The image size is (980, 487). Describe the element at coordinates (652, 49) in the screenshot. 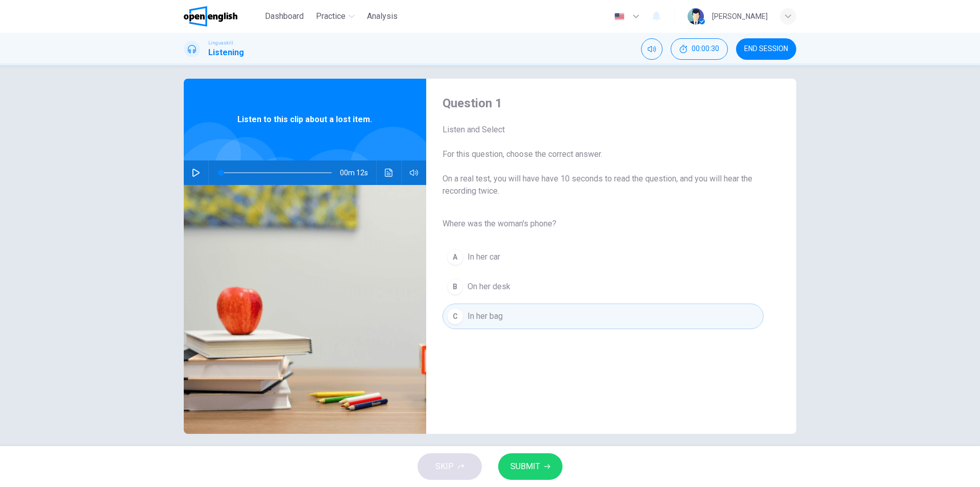

I see `div: Mute` at that location.